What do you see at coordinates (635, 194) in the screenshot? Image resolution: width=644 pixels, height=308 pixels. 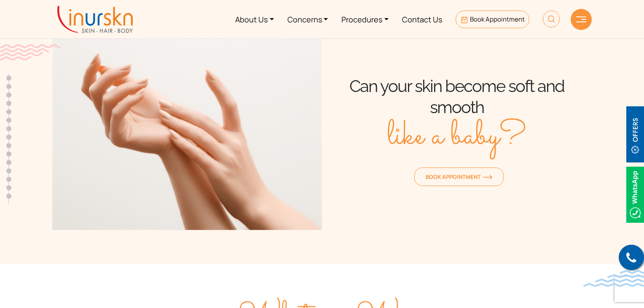 I see `img: Whatsappicon` at bounding box center [635, 194].